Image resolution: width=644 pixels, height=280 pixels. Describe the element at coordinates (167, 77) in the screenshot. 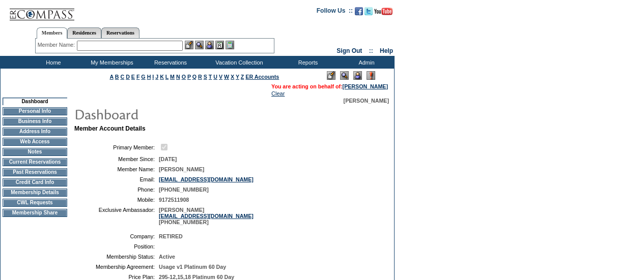

I see `a: L` at that location.